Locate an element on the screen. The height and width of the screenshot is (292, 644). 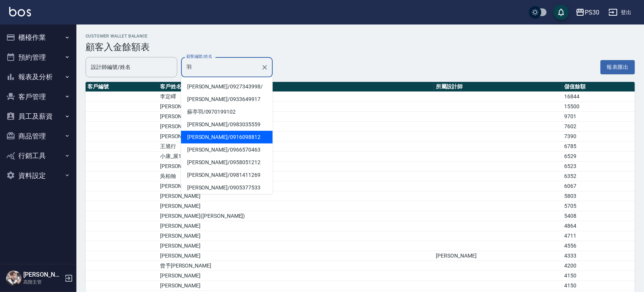
button: save is located at coordinates (561, 12).